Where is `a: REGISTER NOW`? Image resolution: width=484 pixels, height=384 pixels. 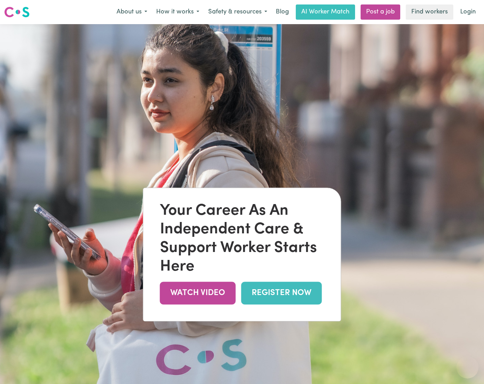 a: REGISTER NOW is located at coordinates (282, 293).